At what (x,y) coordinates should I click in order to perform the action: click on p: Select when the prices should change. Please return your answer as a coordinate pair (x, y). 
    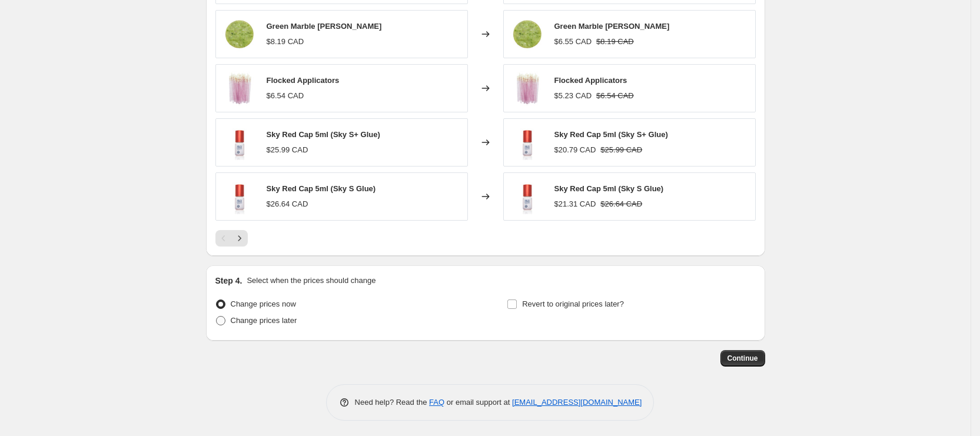
    Looking at the image, I should click on (311, 281).